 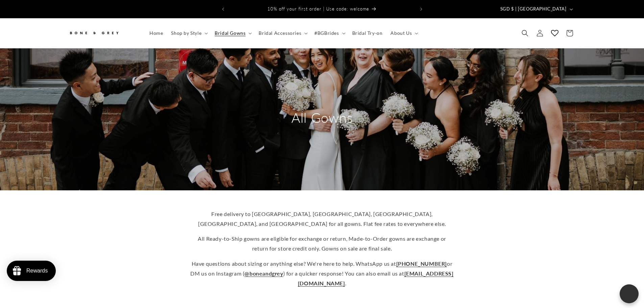 I want to click on strong: @boneandgrey, so click(x=264, y=273).